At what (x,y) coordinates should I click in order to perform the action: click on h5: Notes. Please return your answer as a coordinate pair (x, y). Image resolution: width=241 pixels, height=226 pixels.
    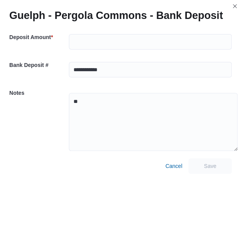
    Looking at the image, I should click on (38, 93).